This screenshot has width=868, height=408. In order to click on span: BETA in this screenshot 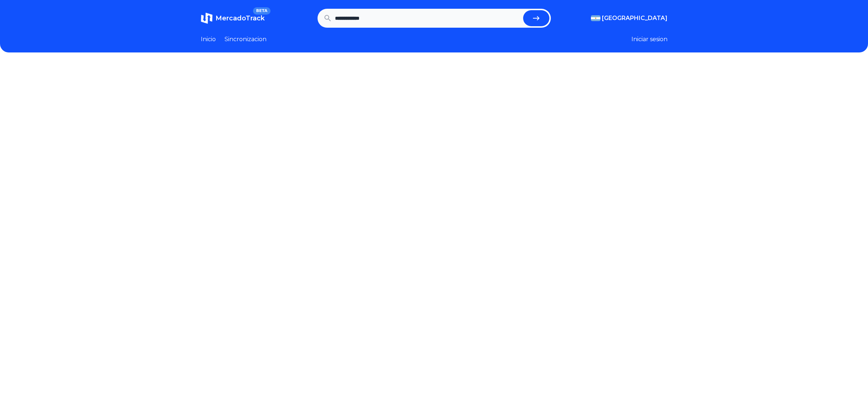, I will do `click(261, 11)`.